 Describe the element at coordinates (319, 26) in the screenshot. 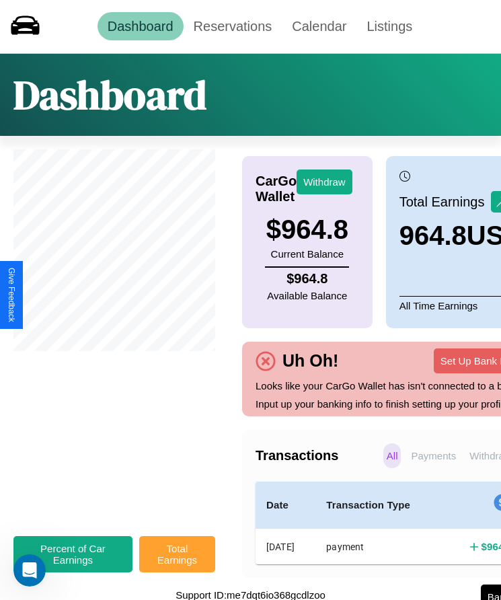

I see `a: Calendar` at that location.